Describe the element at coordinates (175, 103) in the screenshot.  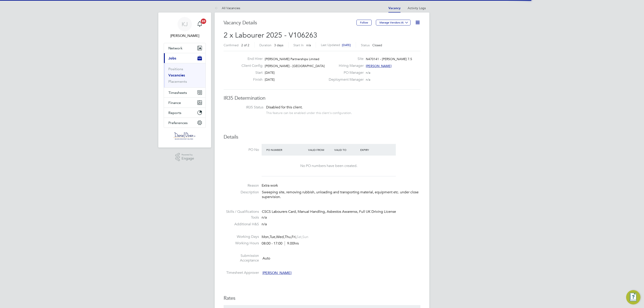
I see `span: Finance` at that location.